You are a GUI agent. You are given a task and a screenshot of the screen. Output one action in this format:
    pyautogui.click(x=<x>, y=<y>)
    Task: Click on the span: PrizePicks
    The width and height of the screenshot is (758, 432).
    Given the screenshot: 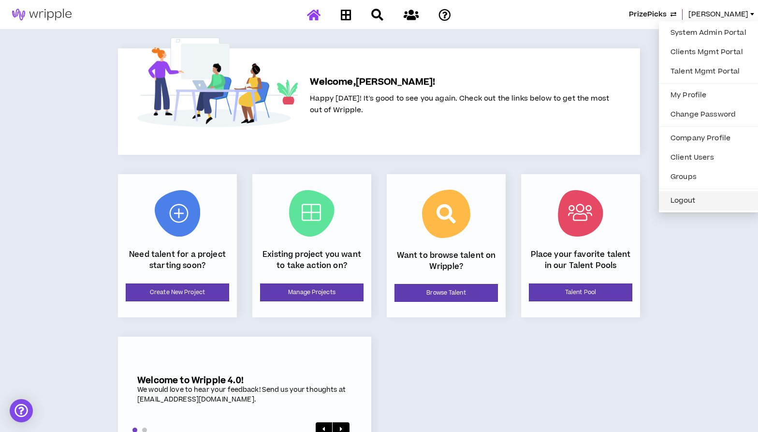 What is the action you would take?
    pyautogui.click(x=648, y=15)
    